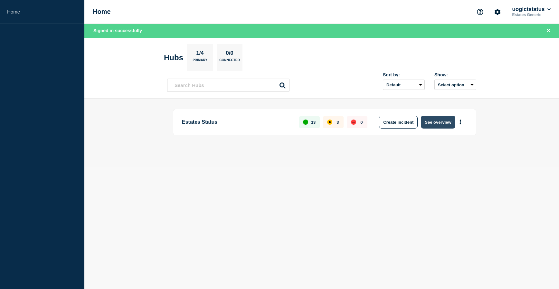 Image resolution: width=559 pixels, height=289 pixels. I want to click on button: Select option, so click(455, 85).